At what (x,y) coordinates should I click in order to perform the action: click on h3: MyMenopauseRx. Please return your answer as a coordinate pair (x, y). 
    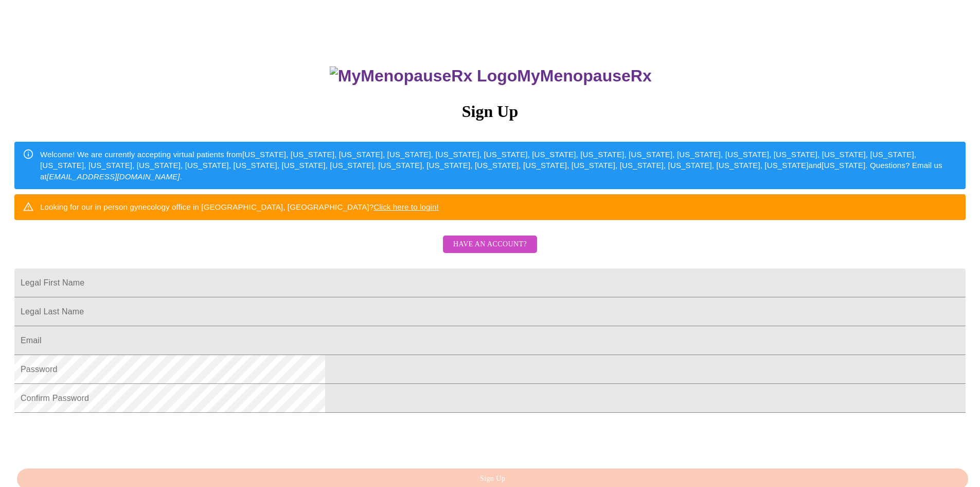
    Looking at the image, I should click on (491, 76).